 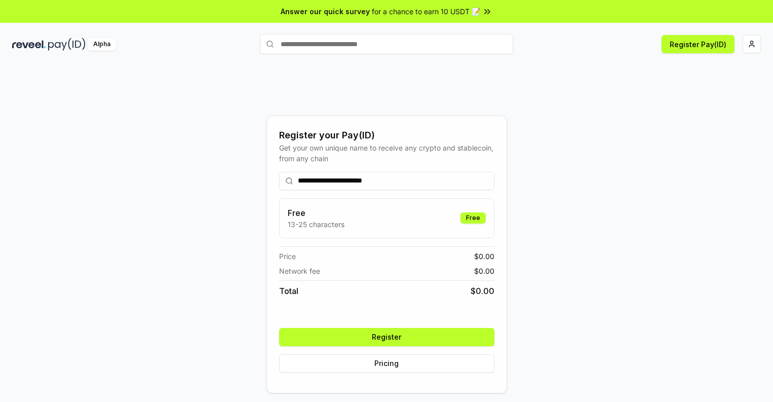 I want to click on div: Free, so click(x=473, y=218).